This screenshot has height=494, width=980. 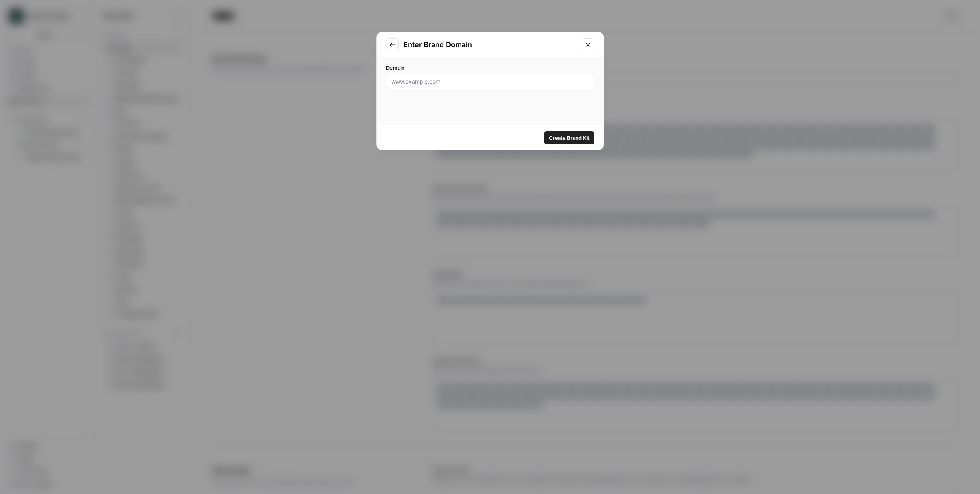 What do you see at coordinates (569, 138) in the screenshot?
I see `span: Create Brand Kit` at bounding box center [569, 138].